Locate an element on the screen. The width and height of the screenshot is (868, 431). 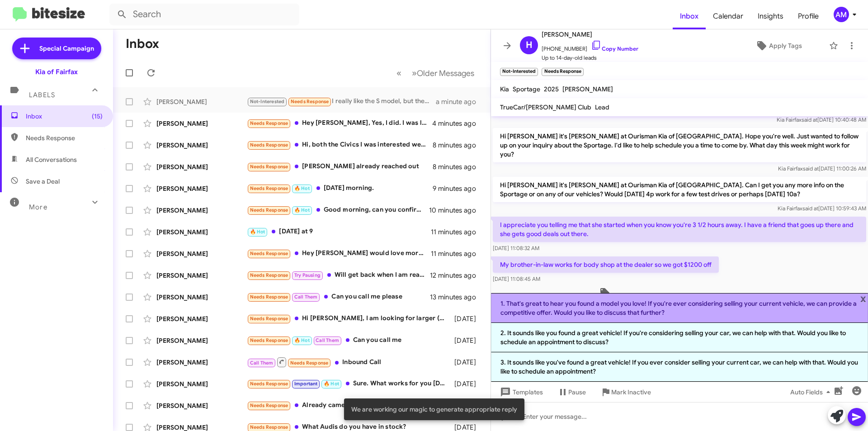
span: Important is located at coordinates (306, 383).